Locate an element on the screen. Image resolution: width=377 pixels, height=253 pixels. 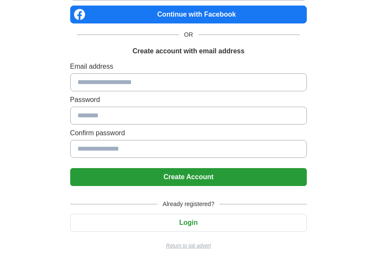
button: Login is located at coordinates (189, 222).